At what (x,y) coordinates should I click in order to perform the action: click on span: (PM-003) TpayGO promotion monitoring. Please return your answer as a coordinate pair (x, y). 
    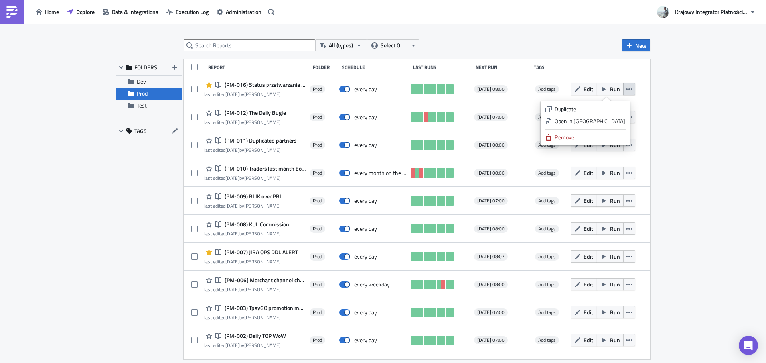
    Looking at the image, I should click on (264, 308).